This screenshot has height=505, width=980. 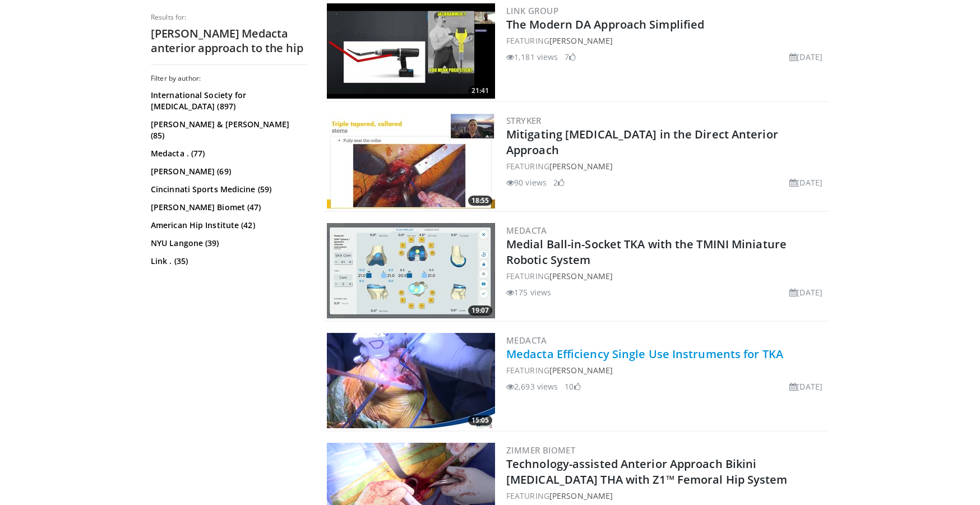 I want to click on img: 296e0485-db60-41ed-8a3f-64c21c84e20b.300x170_q85_crop-smart_upscale.jpg, so click(x=411, y=51).